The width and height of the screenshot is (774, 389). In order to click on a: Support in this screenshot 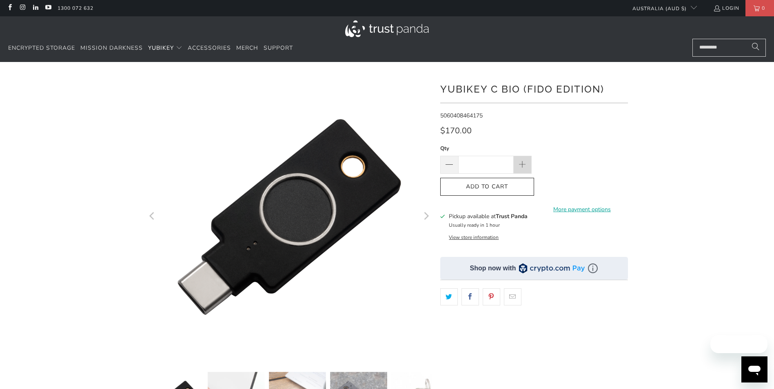, I will do `click(278, 48)`.